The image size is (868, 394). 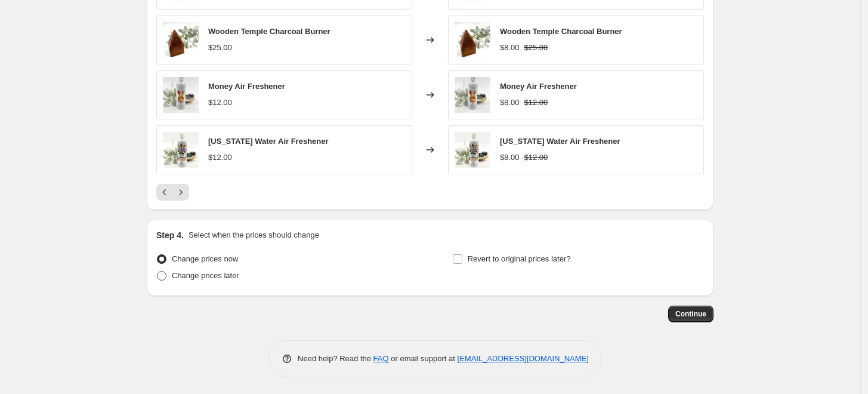 I want to click on nav: Pagination, so click(x=172, y=192).